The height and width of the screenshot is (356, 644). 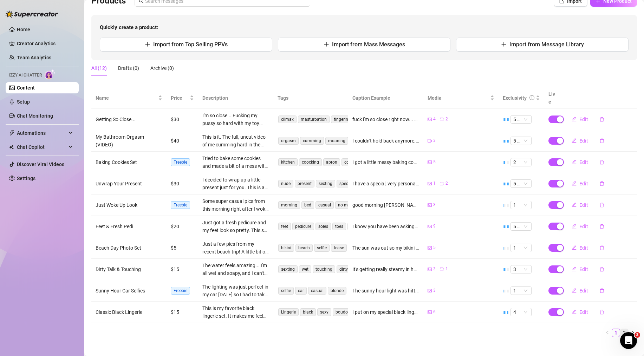 What do you see at coordinates (129, 184) in the screenshot?
I see `td: Unwrap Your Present` at bounding box center [129, 184].